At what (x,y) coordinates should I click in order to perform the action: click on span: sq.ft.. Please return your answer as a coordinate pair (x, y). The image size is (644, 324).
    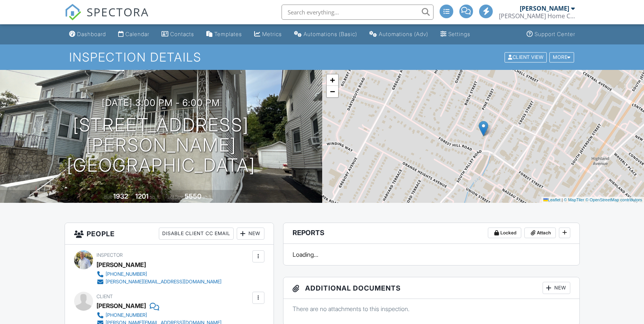
    Looking at the image, I should click on (207, 197).